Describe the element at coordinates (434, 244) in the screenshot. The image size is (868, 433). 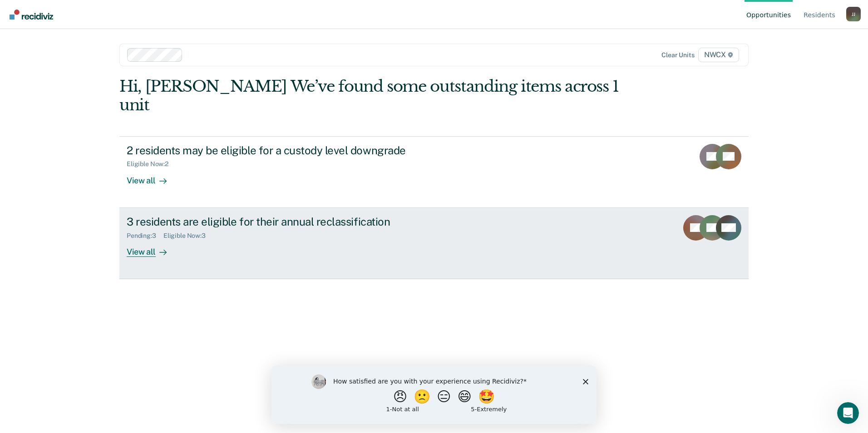
I see `a: 3 residents are eligible for their annual reclassificationPending:3Eligible Now:3View all` at that location.